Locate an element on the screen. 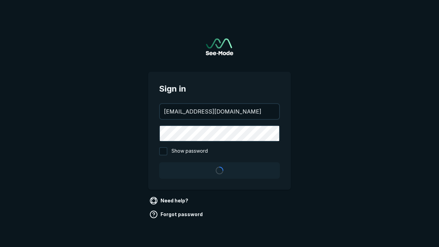 Image resolution: width=439 pixels, height=247 pixels. a: Go to sign in is located at coordinates (220, 47).